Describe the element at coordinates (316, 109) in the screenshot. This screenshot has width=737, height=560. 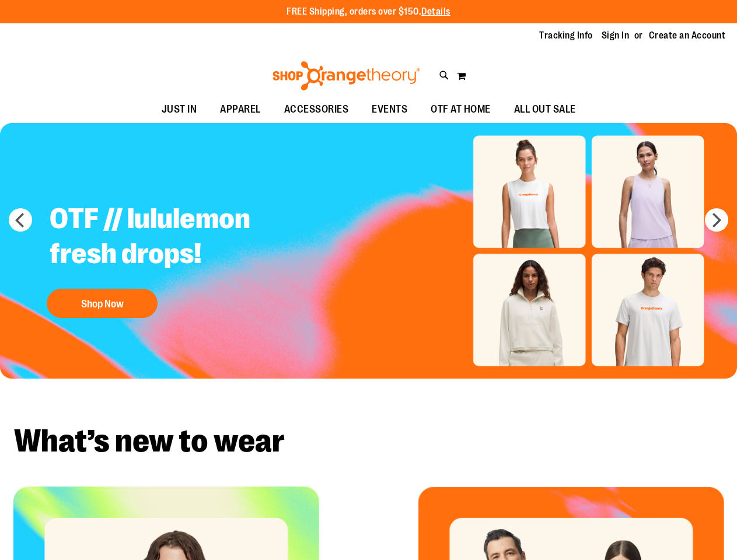
I see `span: ACCESSORIES` at that location.